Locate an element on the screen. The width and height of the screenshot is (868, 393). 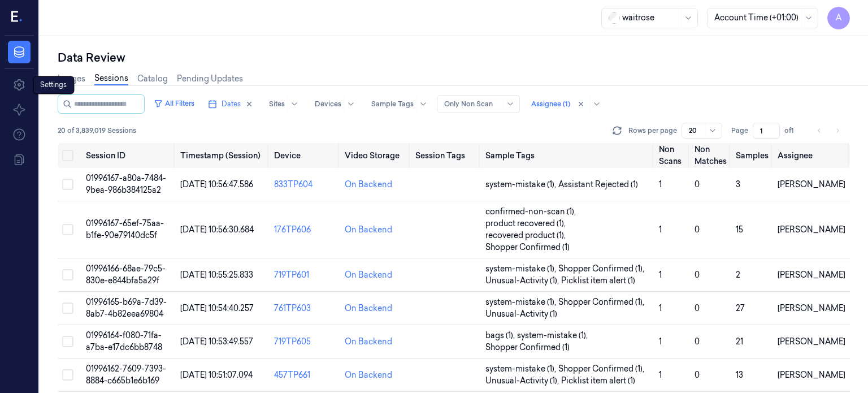
div: 761TP603 is located at coordinates (305, 308).